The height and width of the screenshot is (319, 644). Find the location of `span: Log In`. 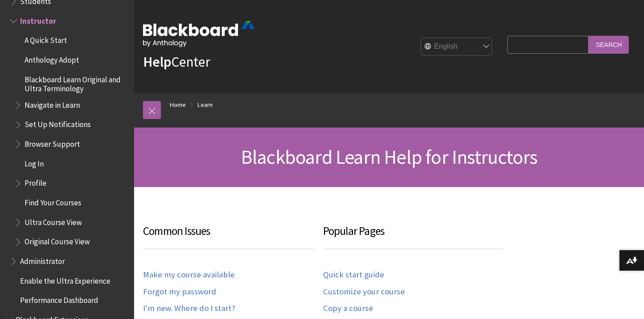

span: Log In is located at coordinates (34, 162).